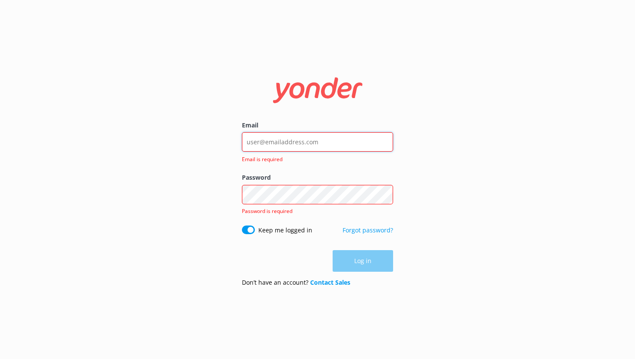 The height and width of the screenshot is (359, 635). What do you see at coordinates (296, 282) in the screenshot?
I see `p: Don’t have an account?` at bounding box center [296, 282].